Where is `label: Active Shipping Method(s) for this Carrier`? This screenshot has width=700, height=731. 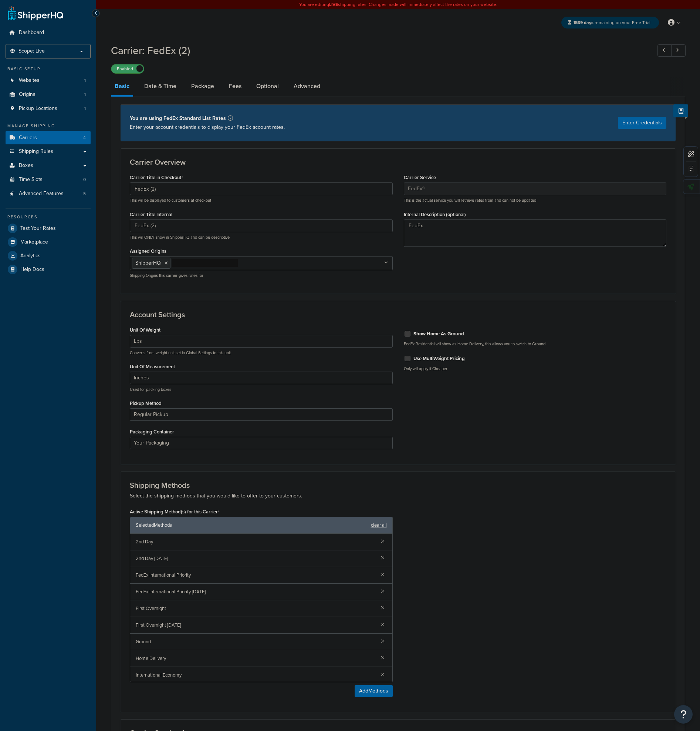 label: Active Shipping Method(s) for this Carrier is located at coordinates (175, 512).